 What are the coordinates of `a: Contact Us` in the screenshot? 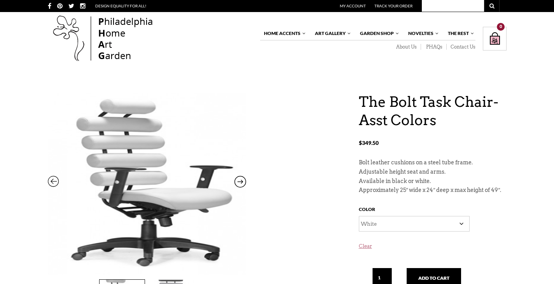 It's located at (461, 47).